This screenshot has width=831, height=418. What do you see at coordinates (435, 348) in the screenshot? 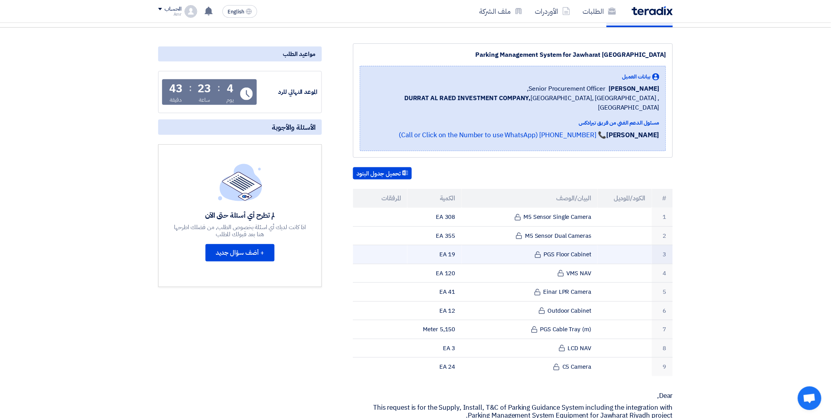
I see `td: 3 EA` at bounding box center [435, 348].